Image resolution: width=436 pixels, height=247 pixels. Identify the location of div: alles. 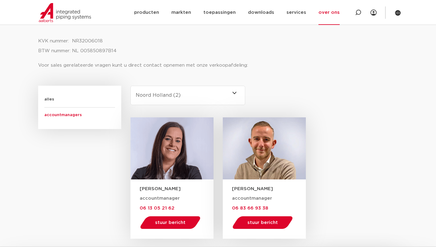
(80, 100).